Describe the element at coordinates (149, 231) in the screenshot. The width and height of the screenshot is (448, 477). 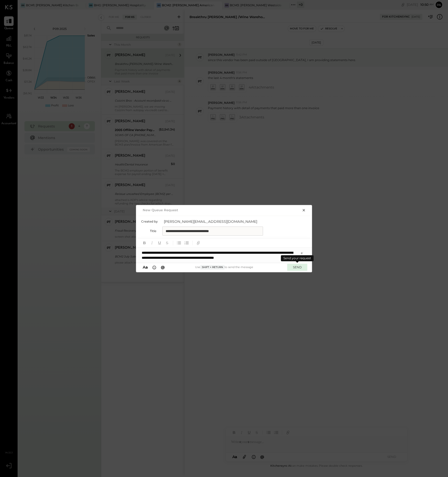
I see `label: Title` at that location.